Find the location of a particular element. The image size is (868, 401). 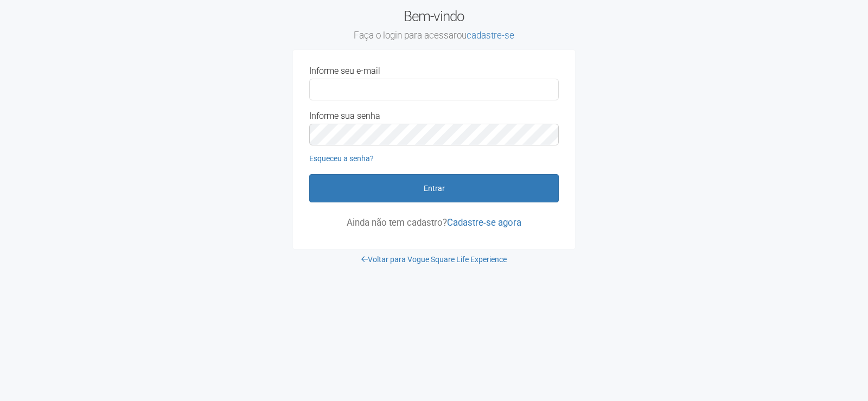

a: cadastre-se is located at coordinates (490, 35).